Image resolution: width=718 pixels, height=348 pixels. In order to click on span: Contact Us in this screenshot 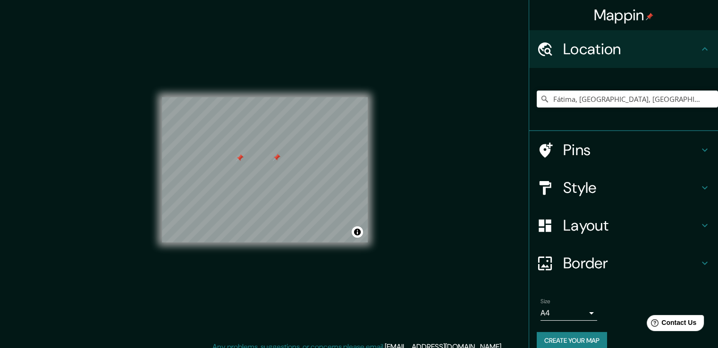, I will do `click(45, 11)`.